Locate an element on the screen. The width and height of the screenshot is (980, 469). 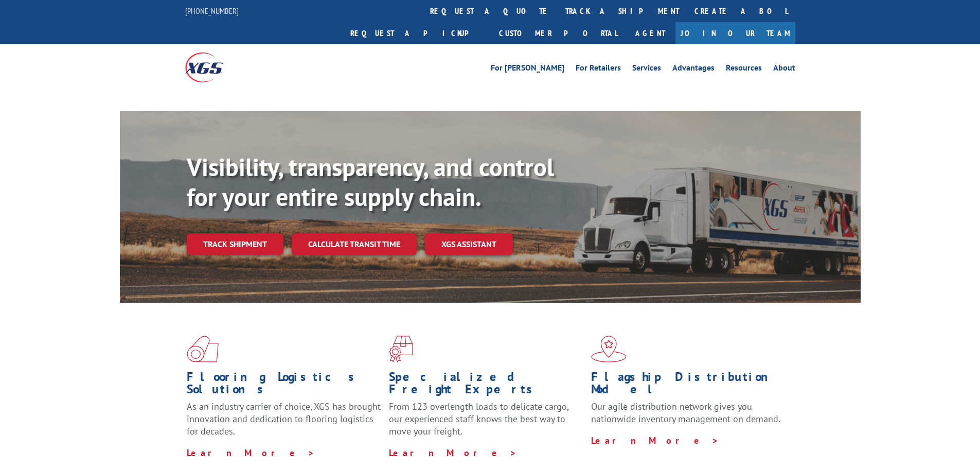
b: Visibility, transparency, and control for your entire supply chain. is located at coordinates (370, 182).